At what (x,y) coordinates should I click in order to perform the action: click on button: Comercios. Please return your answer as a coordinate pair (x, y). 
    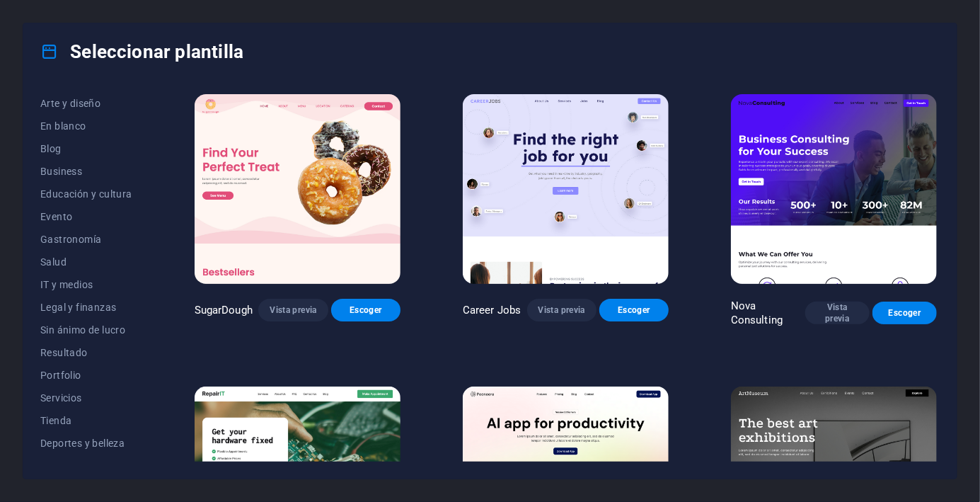
    Looking at the image, I should click on (86, 466).